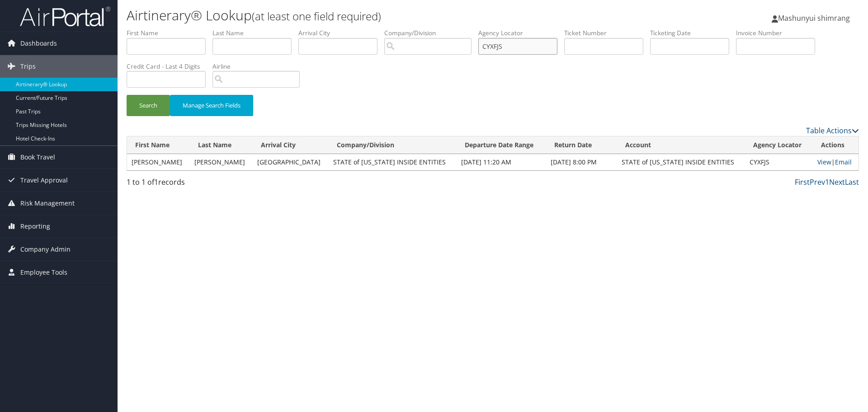 This screenshot has width=868, height=412. Describe the element at coordinates (170, 66) in the screenshot. I see `label: Credit Card - Last 4 Digits` at that location.